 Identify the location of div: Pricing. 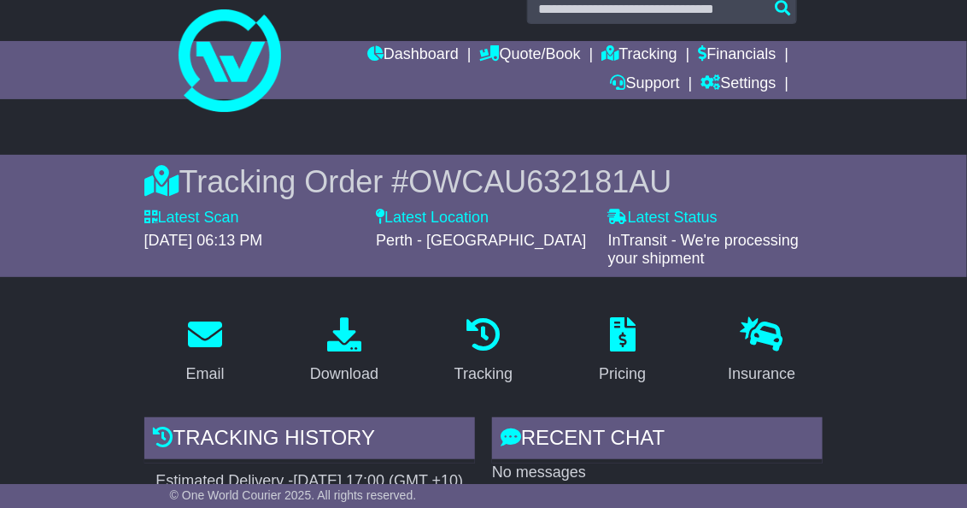
(622, 373).